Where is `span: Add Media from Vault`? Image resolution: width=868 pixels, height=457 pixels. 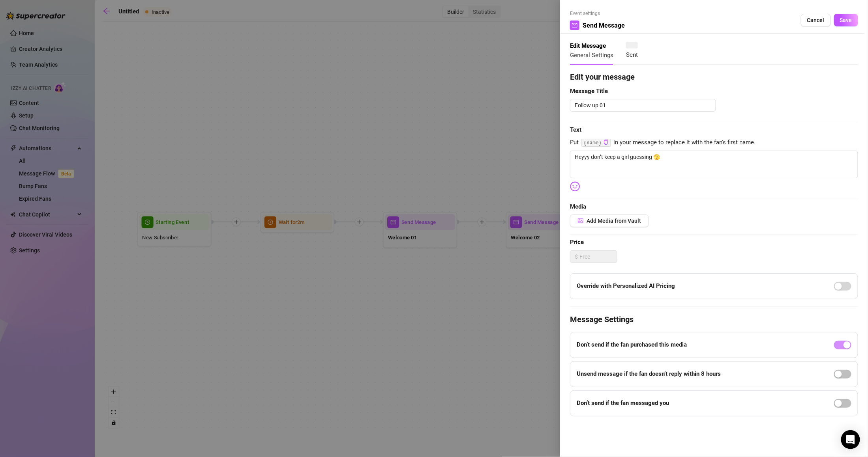
span: Add Media from Vault is located at coordinates (613, 221).